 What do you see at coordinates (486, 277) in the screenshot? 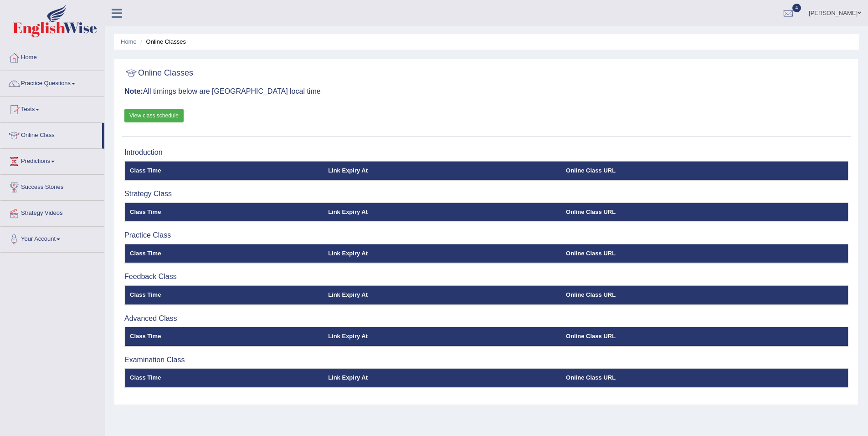
I see `h3: Feedback Class` at bounding box center [486, 277].